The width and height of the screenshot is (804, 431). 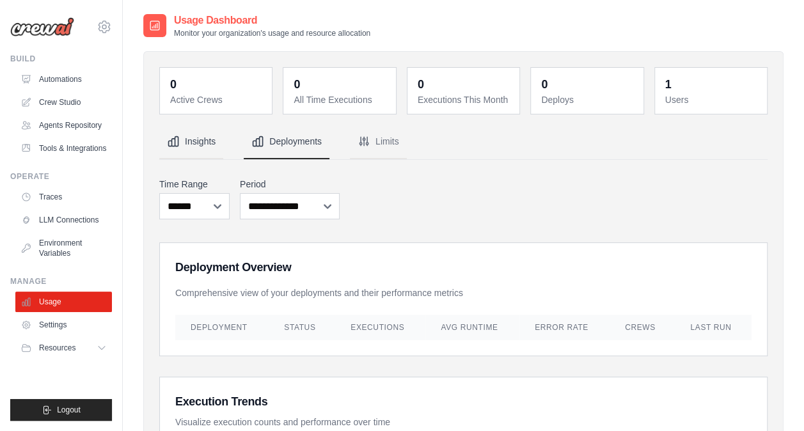 I want to click on button: Limits, so click(x=378, y=142).